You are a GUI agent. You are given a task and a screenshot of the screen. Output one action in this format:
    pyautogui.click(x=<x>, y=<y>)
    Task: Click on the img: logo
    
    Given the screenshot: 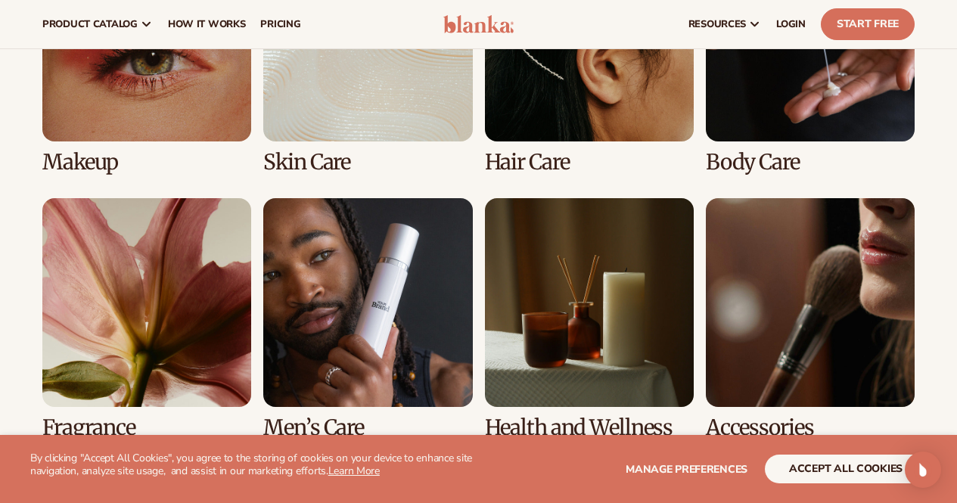 What is the action you would take?
    pyautogui.click(x=479, y=24)
    